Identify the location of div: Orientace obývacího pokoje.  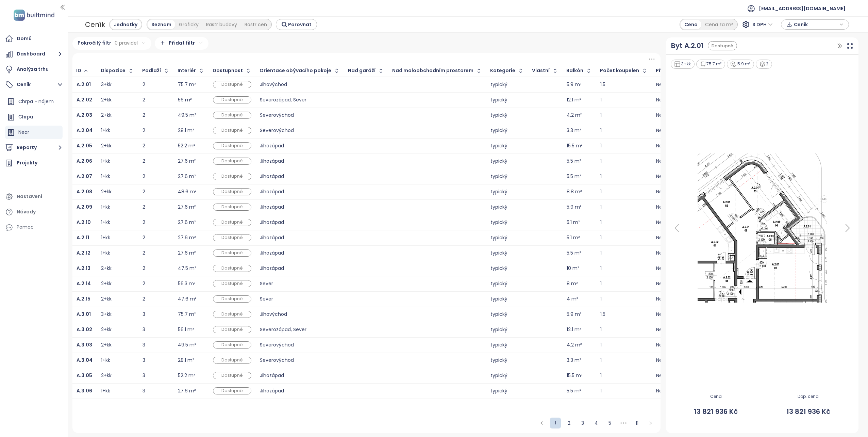
(295, 71).